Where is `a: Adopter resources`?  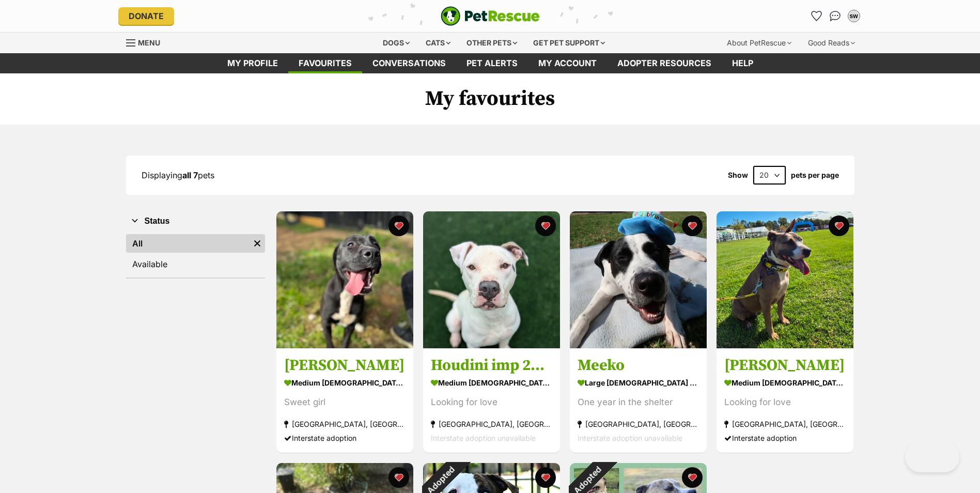
a: Adopter resources is located at coordinates (664, 63).